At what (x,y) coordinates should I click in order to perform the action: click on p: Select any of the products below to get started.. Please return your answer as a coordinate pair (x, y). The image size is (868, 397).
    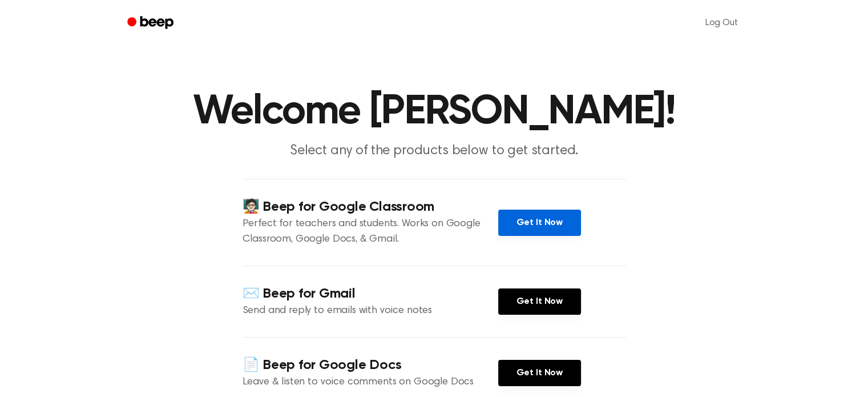
    Looking at the image, I should click on (434, 151).